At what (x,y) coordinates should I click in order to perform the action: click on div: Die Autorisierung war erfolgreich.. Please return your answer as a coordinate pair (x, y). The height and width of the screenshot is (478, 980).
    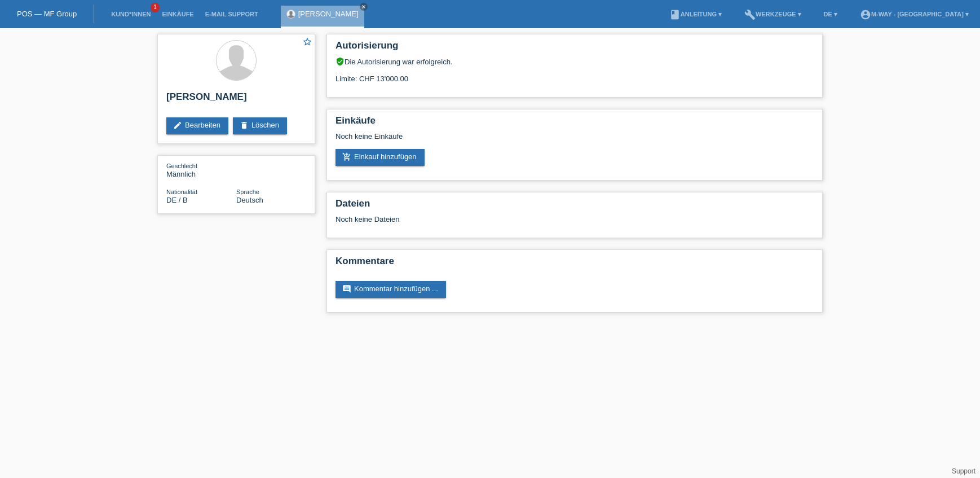
    Looking at the image, I should click on (575, 62).